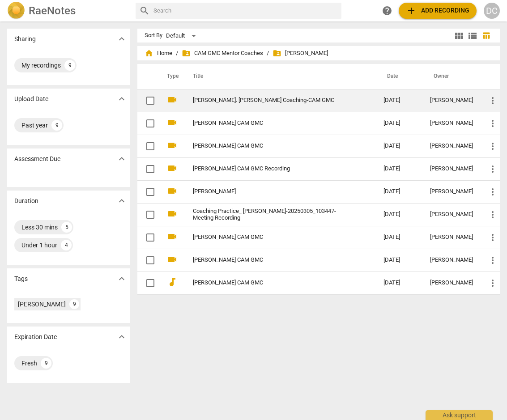 The width and height of the screenshot is (507, 420). I want to click on button: DC, so click(492, 10).